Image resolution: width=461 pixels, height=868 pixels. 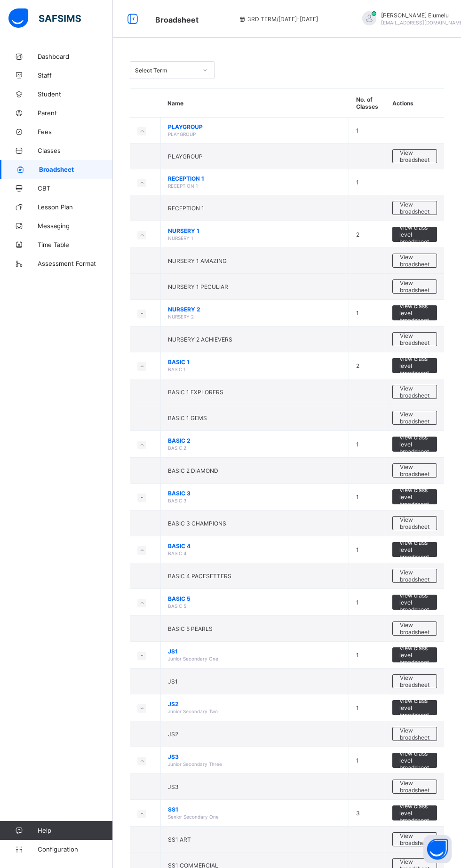 What do you see at coordinates (358, 813) in the screenshot?
I see `span: 3` at bounding box center [358, 813].